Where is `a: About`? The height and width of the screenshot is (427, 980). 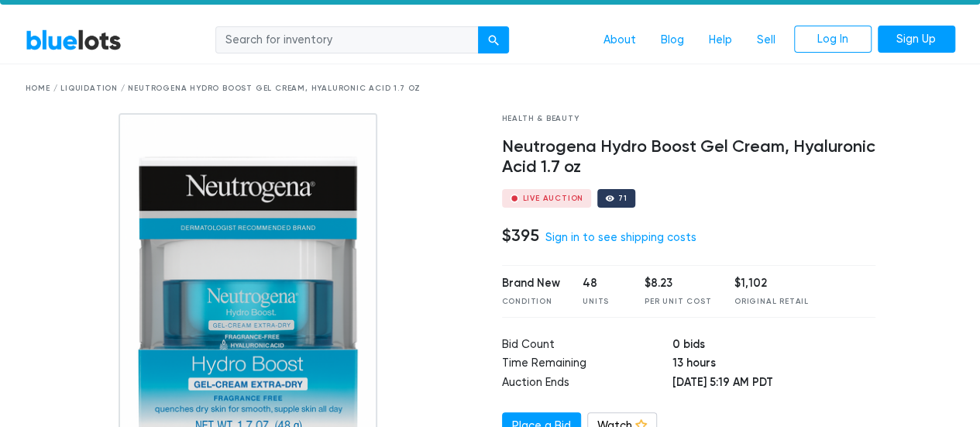 a: About is located at coordinates (620, 41).